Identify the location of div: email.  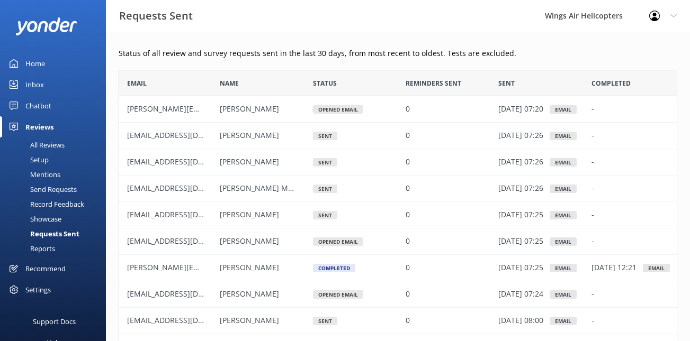
(656, 268).